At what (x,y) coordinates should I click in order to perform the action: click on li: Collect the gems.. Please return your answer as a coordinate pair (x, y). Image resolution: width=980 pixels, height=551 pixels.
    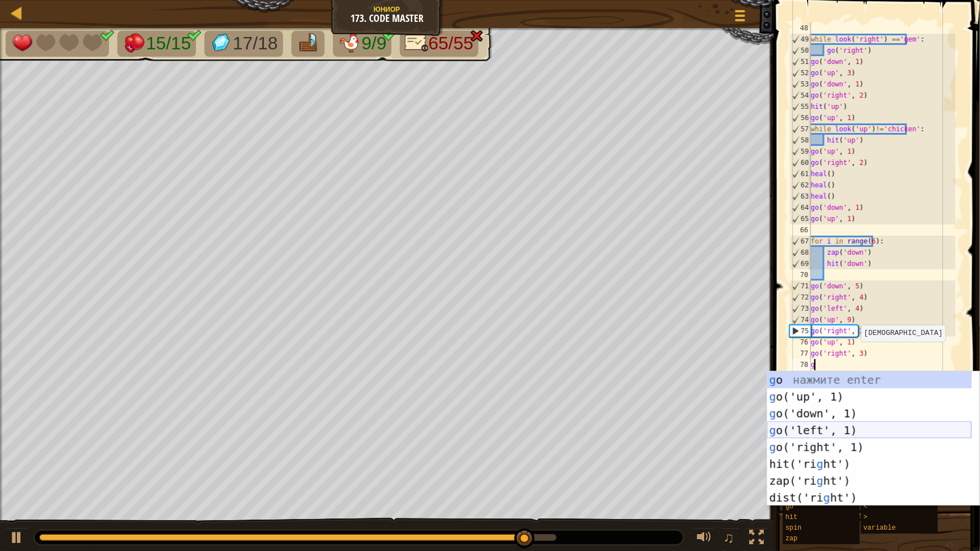
    Looking at the image, I should click on (244, 44).